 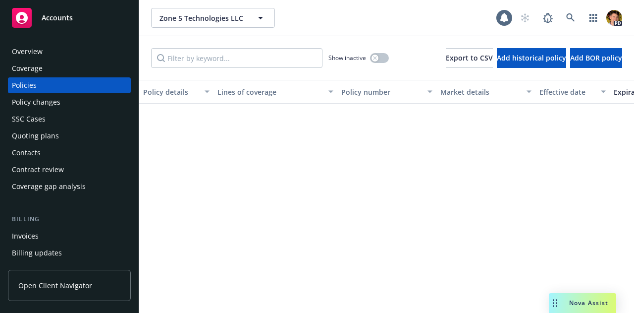 What do you see at coordinates (583, 303) in the screenshot?
I see `button: Nova Assist` at bounding box center [583, 303].